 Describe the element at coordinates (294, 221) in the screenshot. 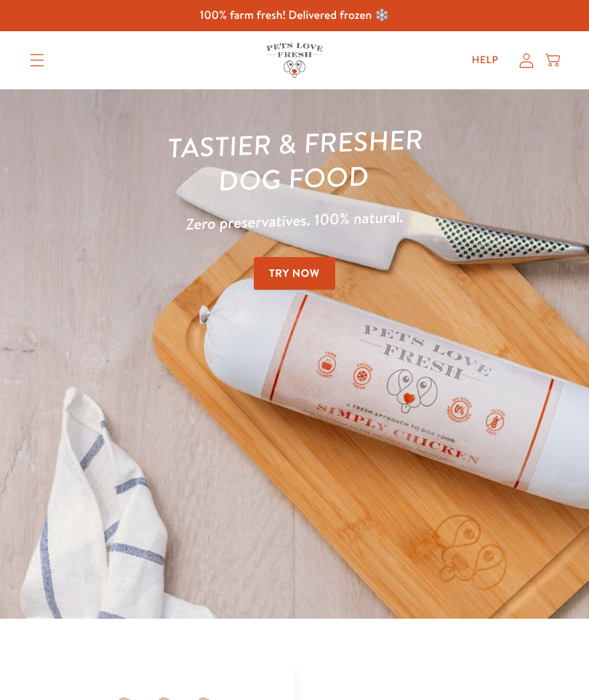

I see `p: Zero preservatives. 100% natural.` at that location.